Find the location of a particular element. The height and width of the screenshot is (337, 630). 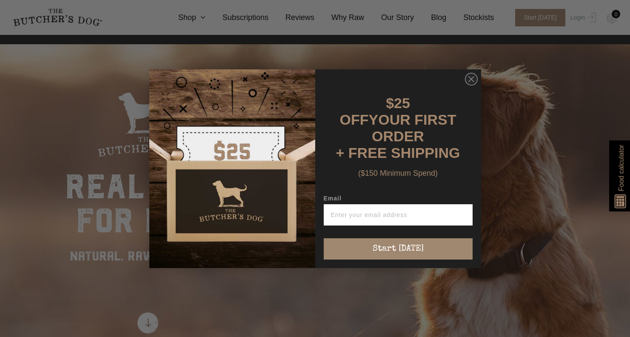

span: Food calculator is located at coordinates (621, 168).